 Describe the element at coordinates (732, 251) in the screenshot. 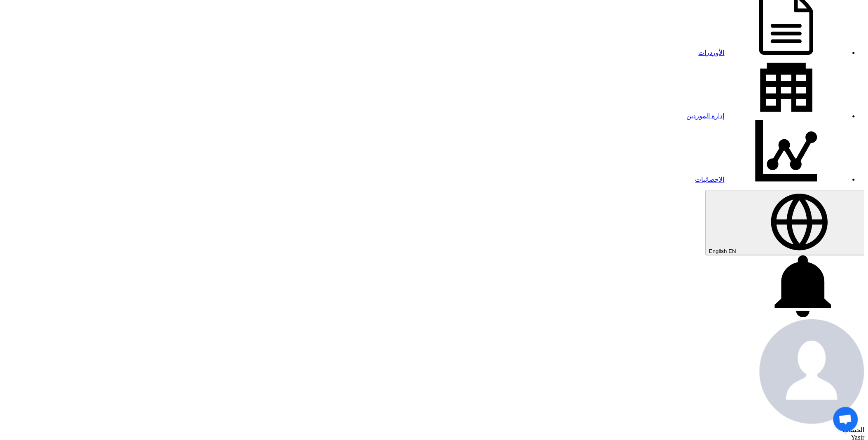

I see `span: EN` at that location.